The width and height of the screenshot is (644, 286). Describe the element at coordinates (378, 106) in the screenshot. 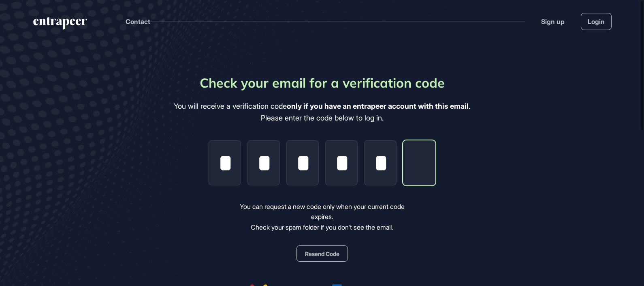

I see `b: only if you have an entrapeer account with this email` at that location.